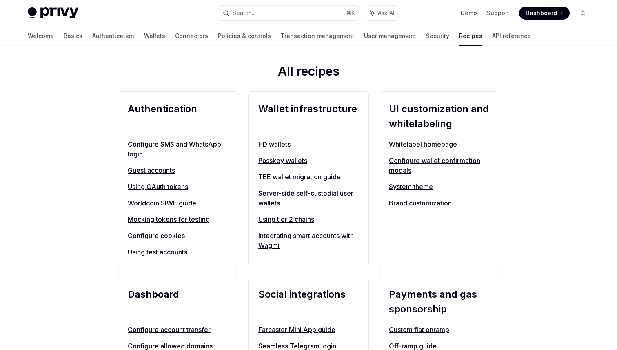  Describe the element at coordinates (308, 177) in the screenshot. I see `a: TEE wallet migration guide` at that location.